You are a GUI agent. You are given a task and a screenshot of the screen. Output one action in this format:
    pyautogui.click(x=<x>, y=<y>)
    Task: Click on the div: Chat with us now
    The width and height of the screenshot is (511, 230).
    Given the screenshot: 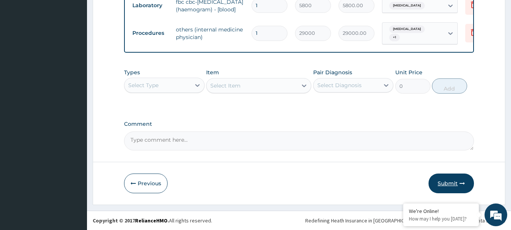 What is the action you would take?
    pyautogui.click(x=83, y=47)
    